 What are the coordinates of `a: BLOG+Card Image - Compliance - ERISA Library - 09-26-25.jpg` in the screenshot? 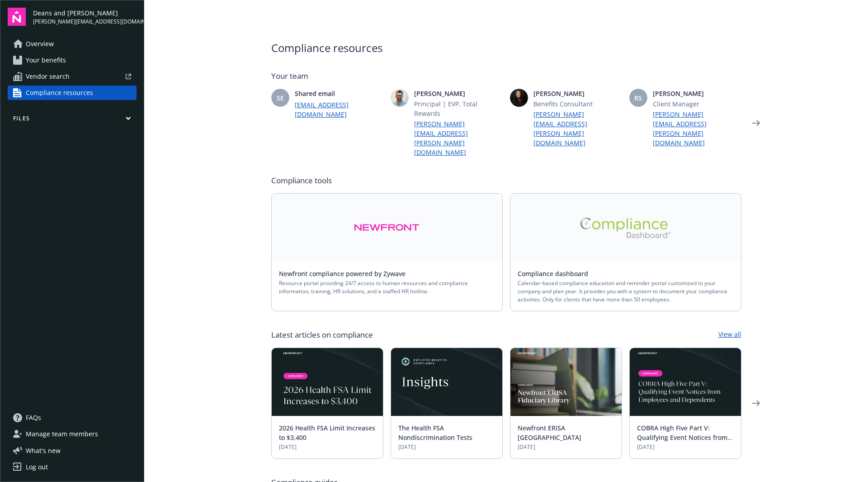 It's located at (566, 382).